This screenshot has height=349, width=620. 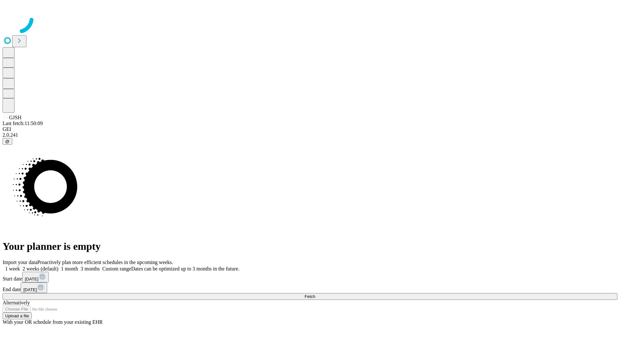 What do you see at coordinates (310, 277) in the screenshot?
I see `div: Start date` at bounding box center [310, 277].